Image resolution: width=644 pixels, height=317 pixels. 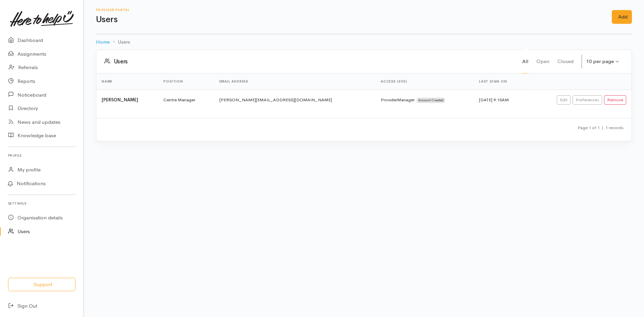 I want to click on th: Access level, so click(x=424, y=82).